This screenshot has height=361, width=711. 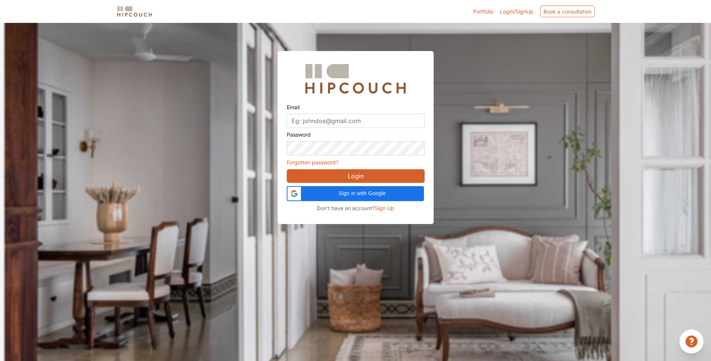 What do you see at coordinates (293, 107) in the screenshot?
I see `label: Email` at bounding box center [293, 107].